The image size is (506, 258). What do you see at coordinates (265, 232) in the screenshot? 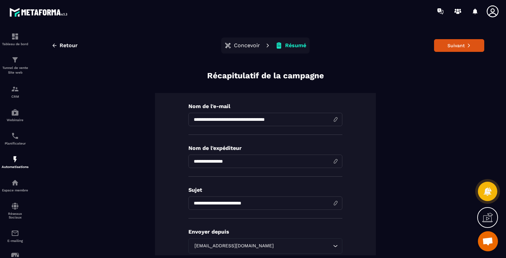
I see `p: Envoyer depuis` at bounding box center [265, 232].